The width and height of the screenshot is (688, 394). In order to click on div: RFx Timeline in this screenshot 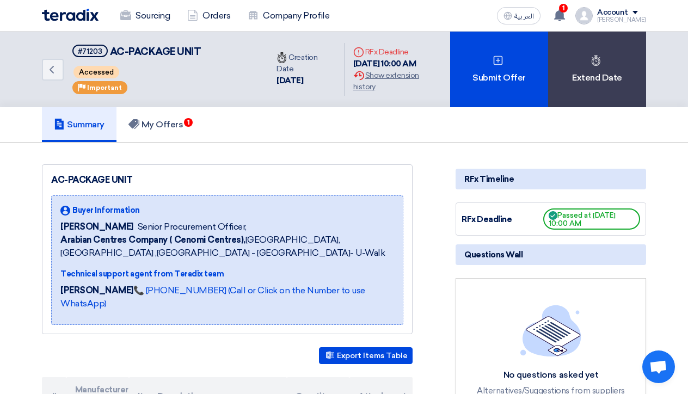, I will do `click(551, 179)`.